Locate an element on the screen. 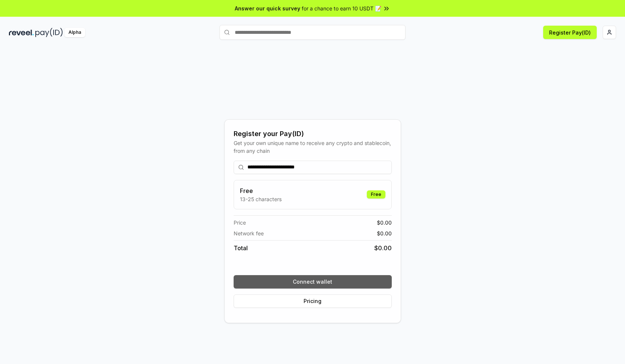  span: Network fee is located at coordinates (248, 233).